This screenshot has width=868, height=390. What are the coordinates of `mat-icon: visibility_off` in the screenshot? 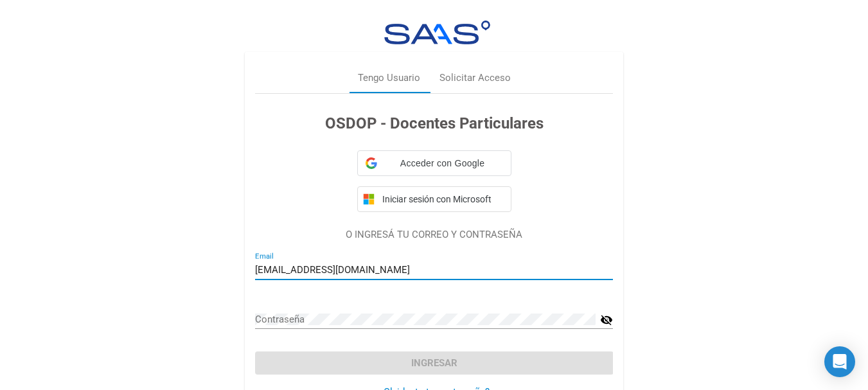 It's located at (606, 320).